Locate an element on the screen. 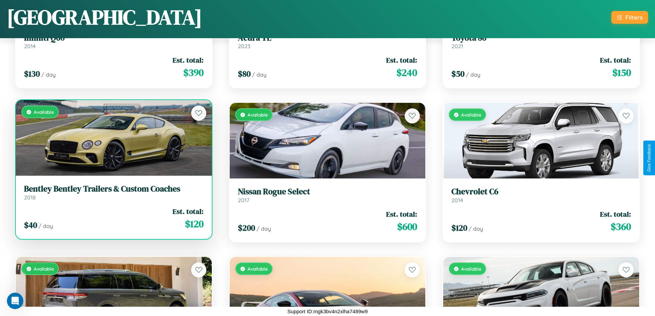  span: $ 240 is located at coordinates (407, 73).